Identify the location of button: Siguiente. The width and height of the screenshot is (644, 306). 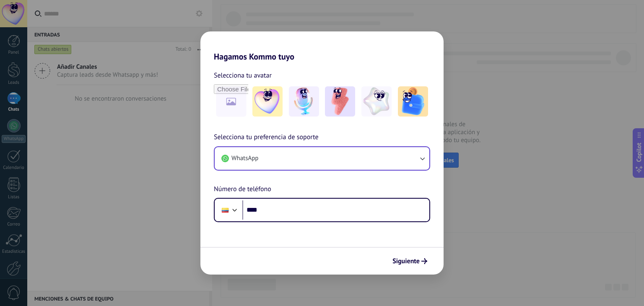
(409, 261).